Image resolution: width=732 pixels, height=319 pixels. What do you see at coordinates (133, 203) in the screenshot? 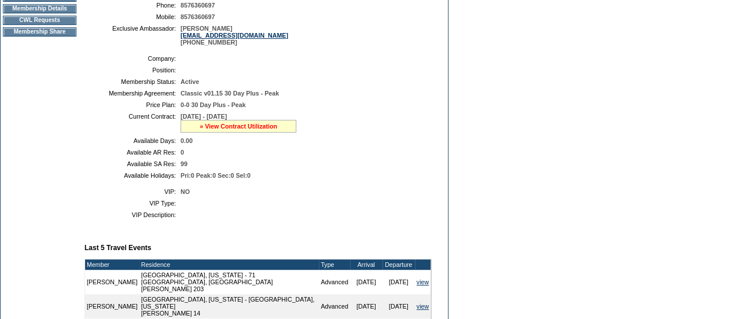
I see `td: VIP Type:` at bounding box center [133, 203].